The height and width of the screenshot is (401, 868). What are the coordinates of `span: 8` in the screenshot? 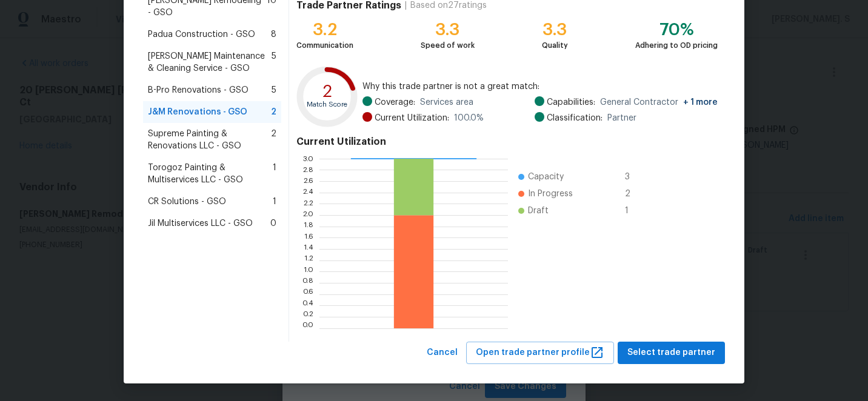 It's located at (274, 35).